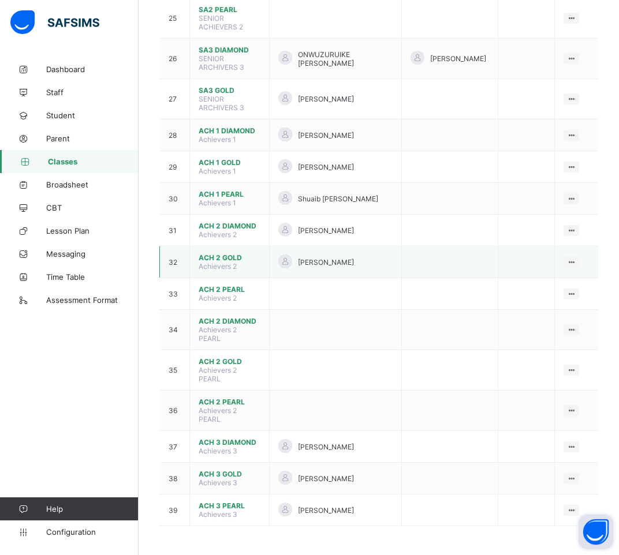 The width and height of the screenshot is (619, 555). Describe the element at coordinates (229, 90) in the screenshot. I see `span: SA3 GOLD` at that location.